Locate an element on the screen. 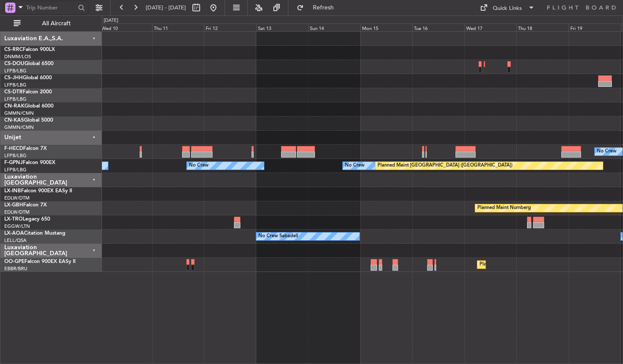  span: OO-GPE is located at coordinates (14, 261).